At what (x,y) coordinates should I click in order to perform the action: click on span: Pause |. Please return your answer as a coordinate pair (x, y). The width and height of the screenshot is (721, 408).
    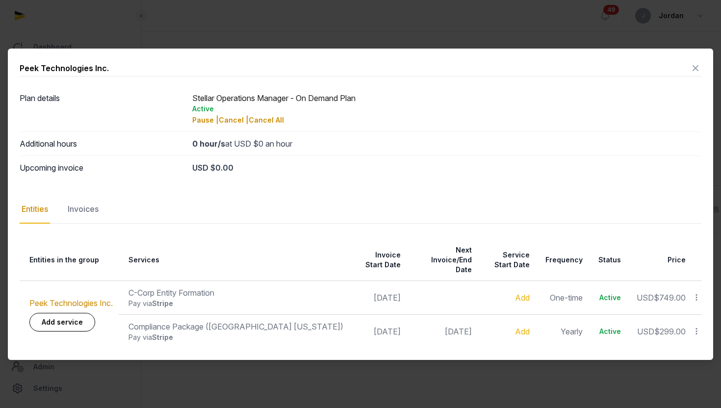
    Looking at the image, I should click on (205, 120).